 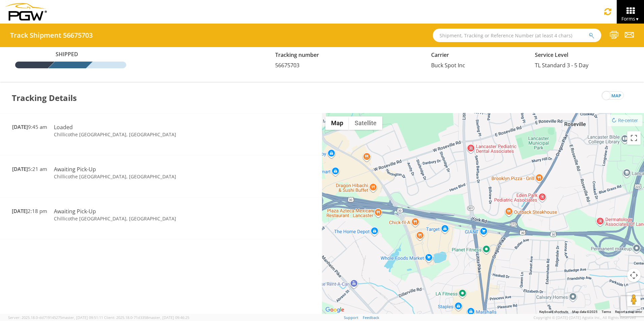 I want to click on a: Report a map error, so click(x=629, y=312).